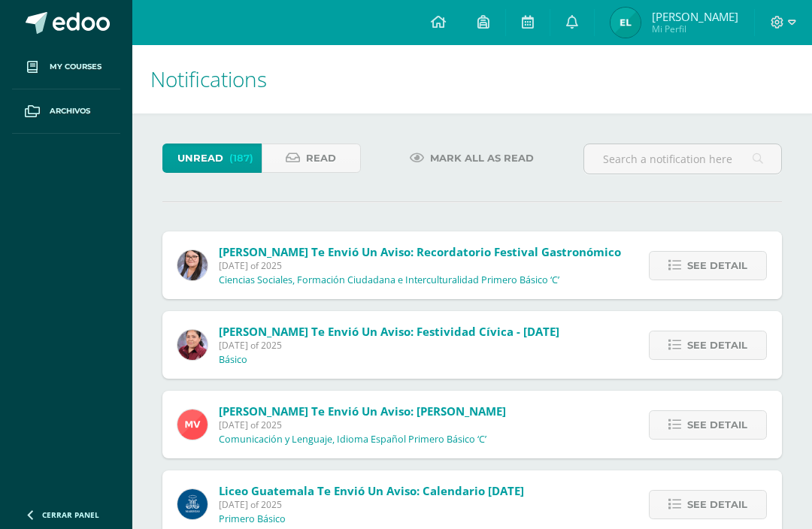 Image resolution: width=812 pixels, height=529 pixels. Describe the element at coordinates (193, 504) in the screenshot. I see `img: b41cd0bd7c5dca2e84b8bd7996f0ae72.png` at that location.